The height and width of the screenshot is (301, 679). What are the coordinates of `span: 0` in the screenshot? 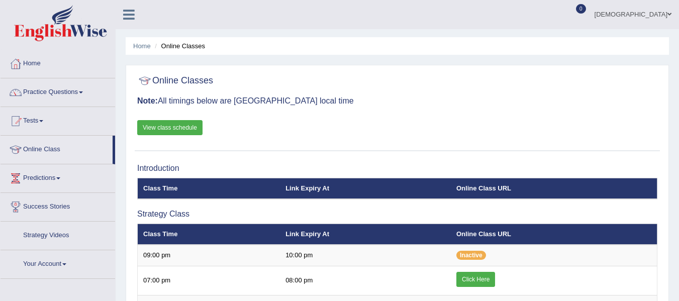 It's located at (581, 9).